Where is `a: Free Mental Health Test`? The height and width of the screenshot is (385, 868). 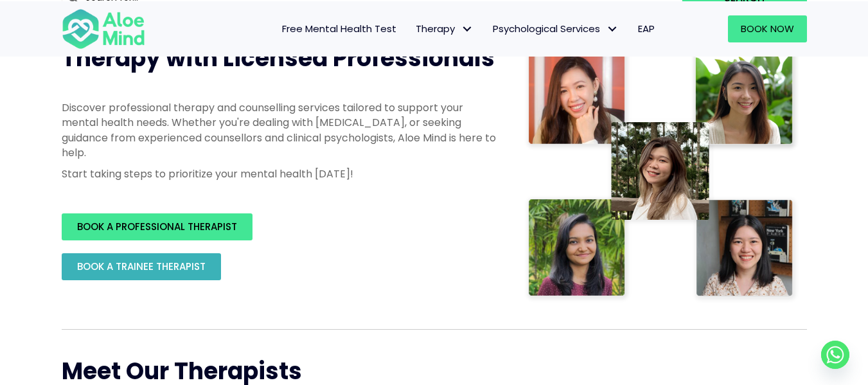
a: Free Mental Health Test is located at coordinates (339, 29).